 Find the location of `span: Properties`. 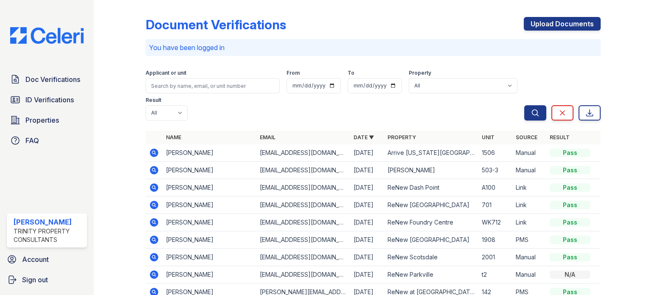

span: Properties is located at coordinates (42, 120).